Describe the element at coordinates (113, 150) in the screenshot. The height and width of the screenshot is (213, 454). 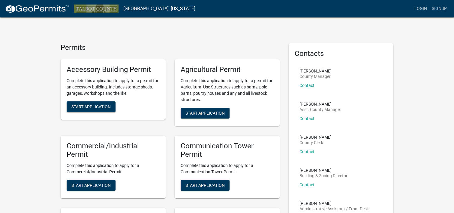
I see `h5: Commercial/Industrial Permit` at that location.